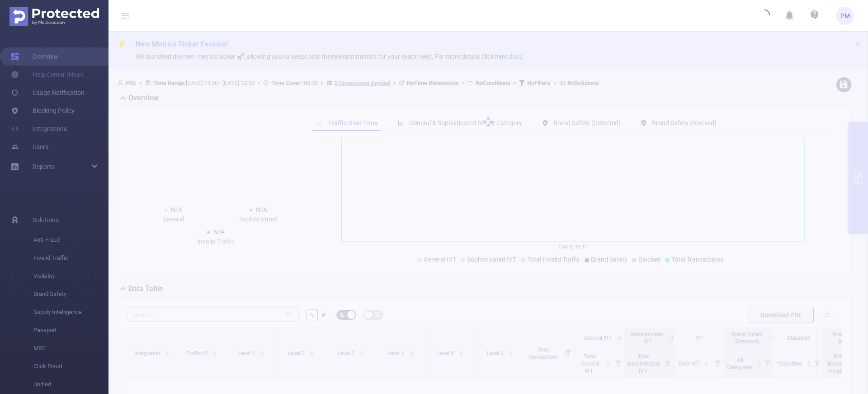  Describe the element at coordinates (34, 56) in the screenshot. I see `a: Overview` at that location.